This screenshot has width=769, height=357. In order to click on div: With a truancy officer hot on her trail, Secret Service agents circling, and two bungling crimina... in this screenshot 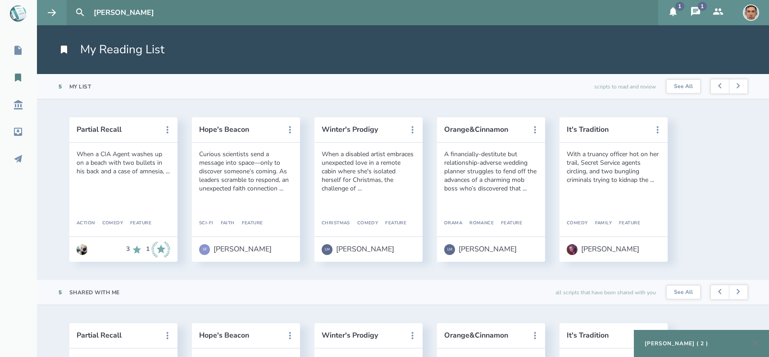, I will do `click(614, 167)`.